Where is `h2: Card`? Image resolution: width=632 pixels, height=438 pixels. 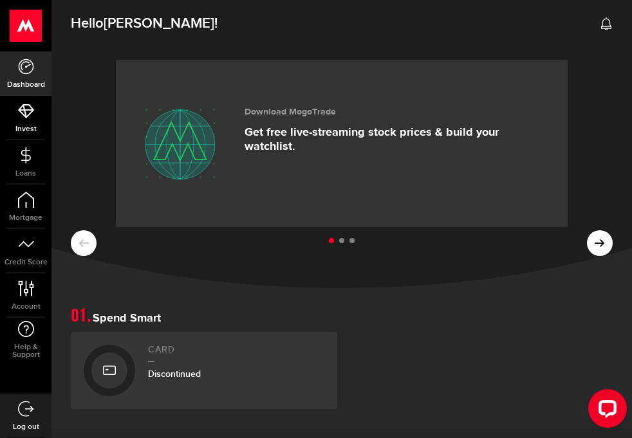
h2: Card is located at coordinates (236, 353).